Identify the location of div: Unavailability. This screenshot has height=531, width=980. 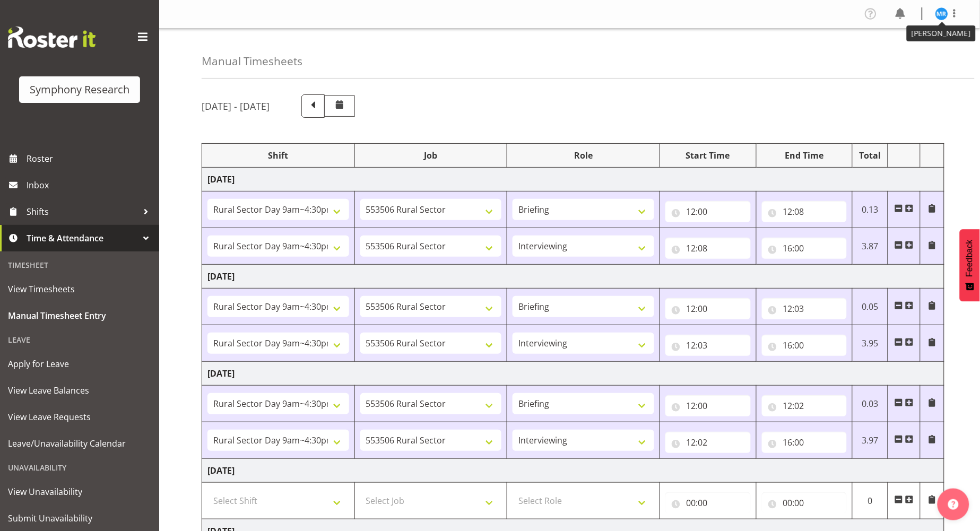
(80, 468).